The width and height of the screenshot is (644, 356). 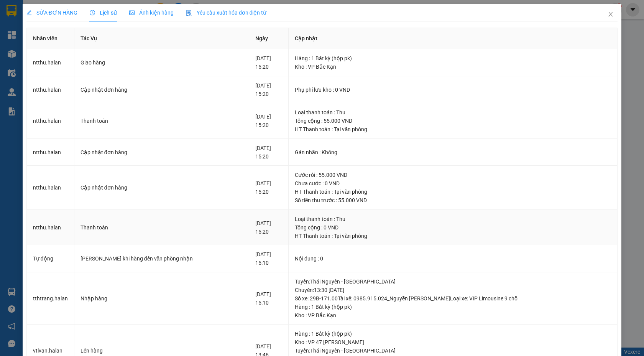 What do you see at coordinates (132, 12) in the screenshot?
I see `span: picture` at bounding box center [132, 12].